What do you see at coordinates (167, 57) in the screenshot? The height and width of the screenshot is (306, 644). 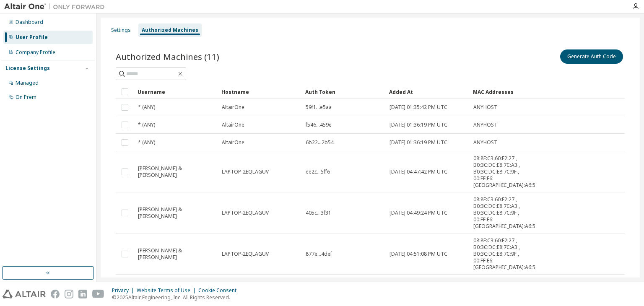 I see `span: Authorized Machines (11)` at bounding box center [167, 57].